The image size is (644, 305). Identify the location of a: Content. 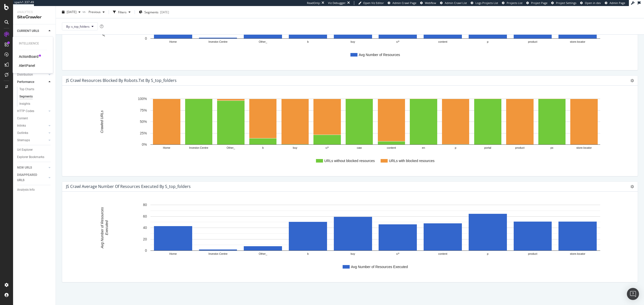
(34, 118).